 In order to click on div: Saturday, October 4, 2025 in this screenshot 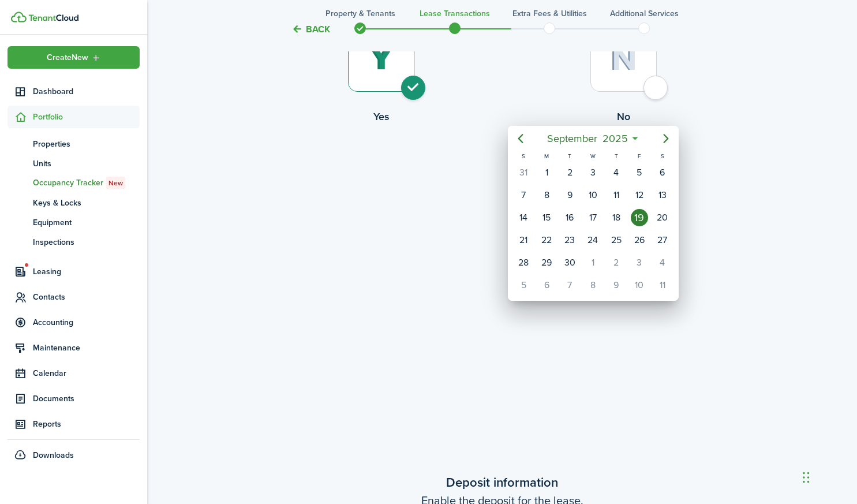, I will do `click(662, 263)`.